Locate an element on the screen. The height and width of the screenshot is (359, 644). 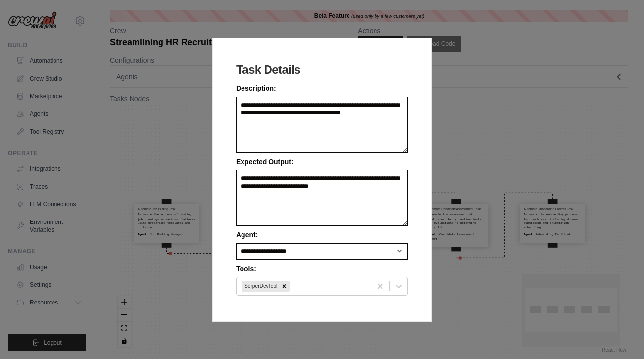
span: Tools: is located at coordinates (246, 269).